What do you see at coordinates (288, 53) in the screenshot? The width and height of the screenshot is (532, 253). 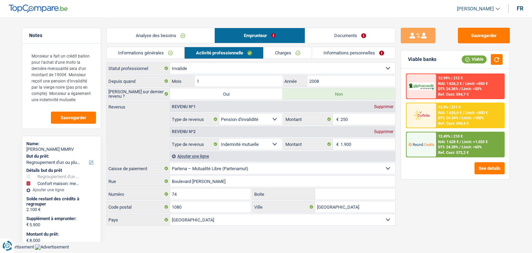 I see `a: Charges` at bounding box center [288, 53].